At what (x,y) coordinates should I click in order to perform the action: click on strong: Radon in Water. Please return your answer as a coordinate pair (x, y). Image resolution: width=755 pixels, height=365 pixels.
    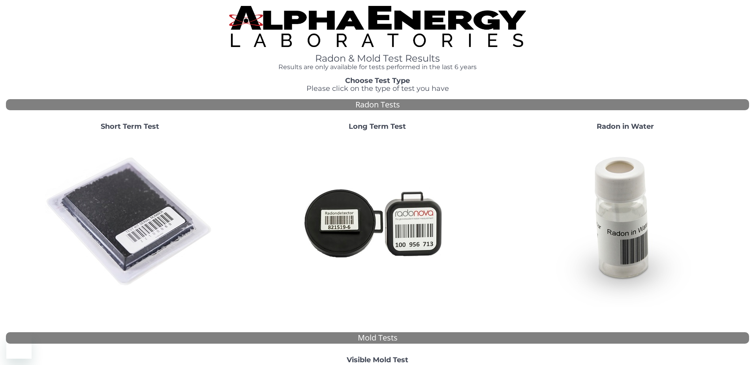
    Looking at the image, I should click on (625, 126).